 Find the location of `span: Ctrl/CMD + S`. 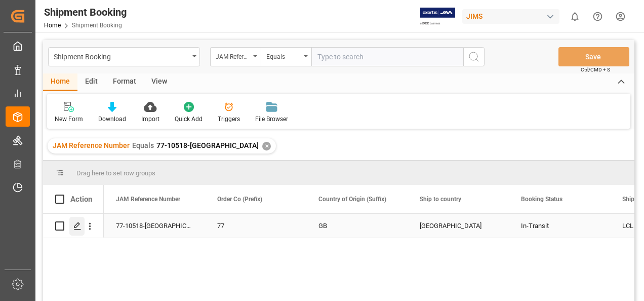

span: Ctrl/CMD + S is located at coordinates (595, 69).